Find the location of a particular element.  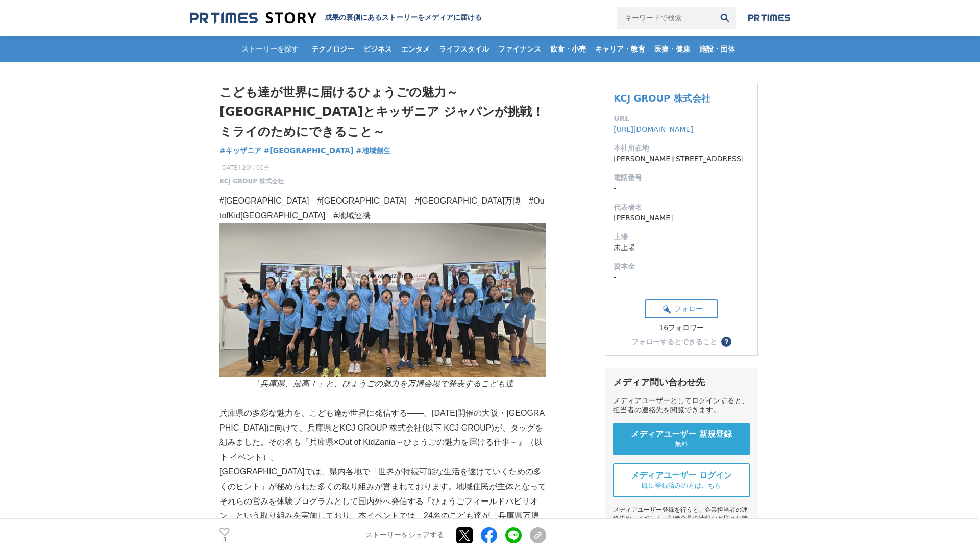

span: ライフスタイル is located at coordinates (464, 49).